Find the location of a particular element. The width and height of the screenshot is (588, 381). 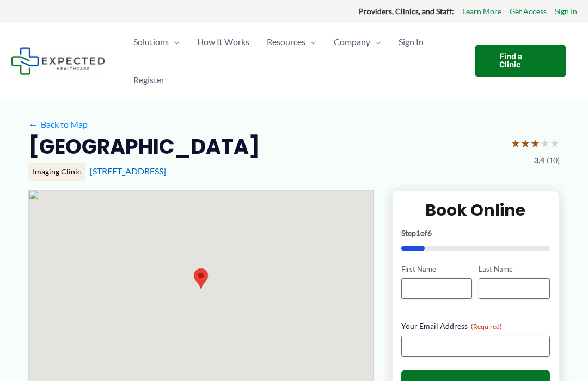

span: 1 is located at coordinates (418, 233).